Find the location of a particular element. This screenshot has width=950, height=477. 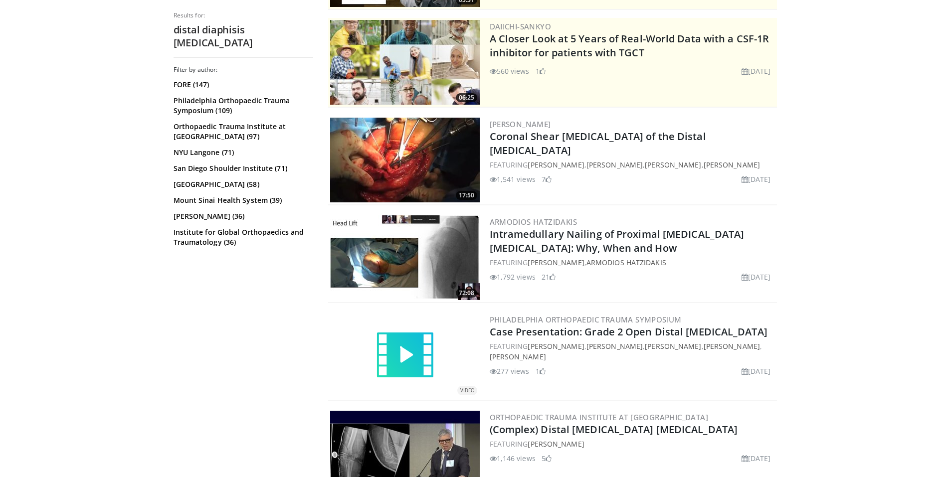

li: 5 is located at coordinates (546, 458).